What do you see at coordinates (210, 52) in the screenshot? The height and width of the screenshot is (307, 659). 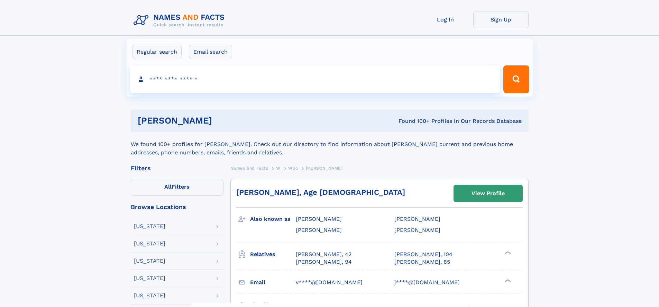 I see `label: Email search` at bounding box center [210, 52].